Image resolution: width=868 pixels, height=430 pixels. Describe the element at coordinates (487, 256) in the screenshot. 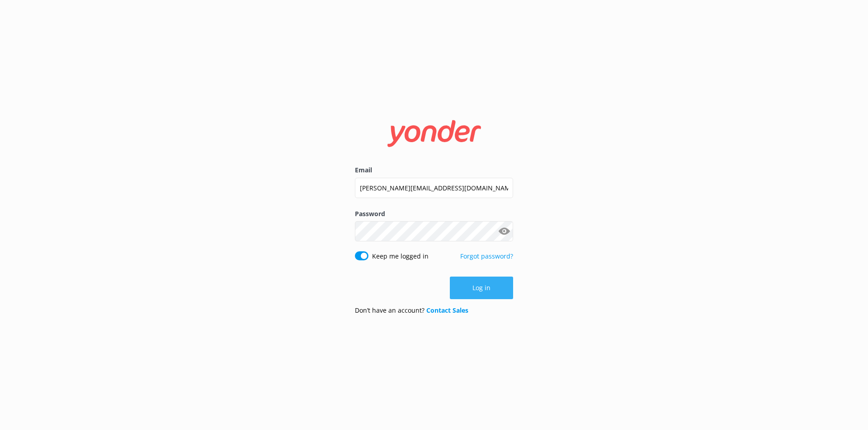

I see `a: Forgot password?` at that location.